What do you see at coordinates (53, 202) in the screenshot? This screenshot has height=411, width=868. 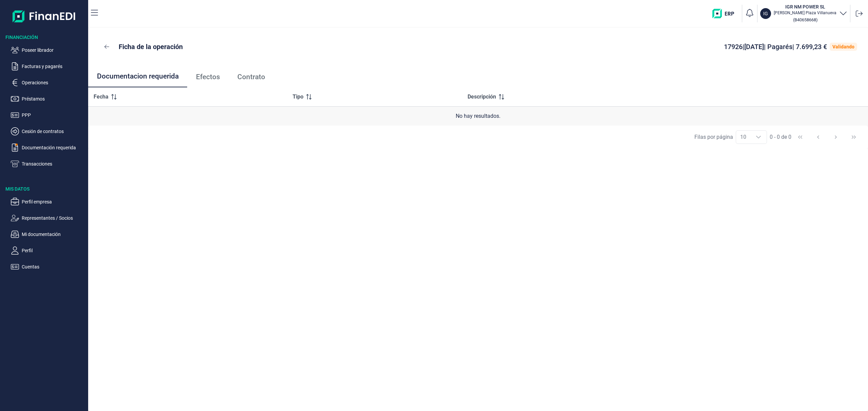 I see `p: Perfil empresa` at bounding box center [53, 202].